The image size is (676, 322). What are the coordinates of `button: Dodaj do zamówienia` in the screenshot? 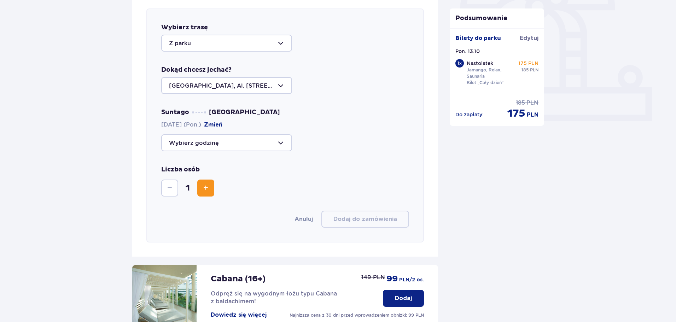 It's located at (365, 219).